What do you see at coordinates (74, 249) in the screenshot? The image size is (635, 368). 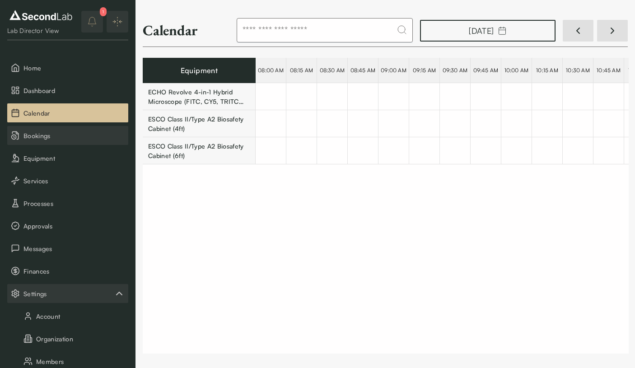 I see `span: Messages` at bounding box center [74, 249].